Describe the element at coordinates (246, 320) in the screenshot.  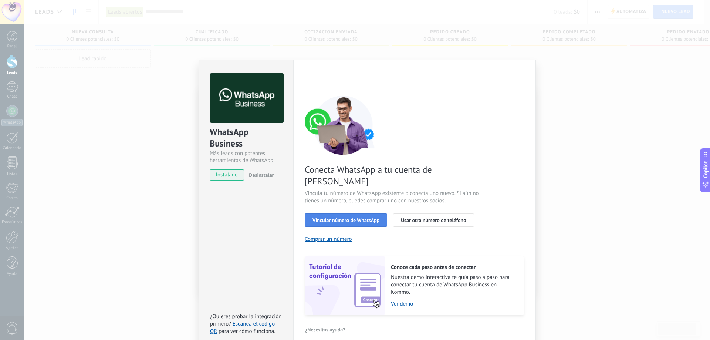
I see `span: ¿Quieres probar la integración primero?` at that location.